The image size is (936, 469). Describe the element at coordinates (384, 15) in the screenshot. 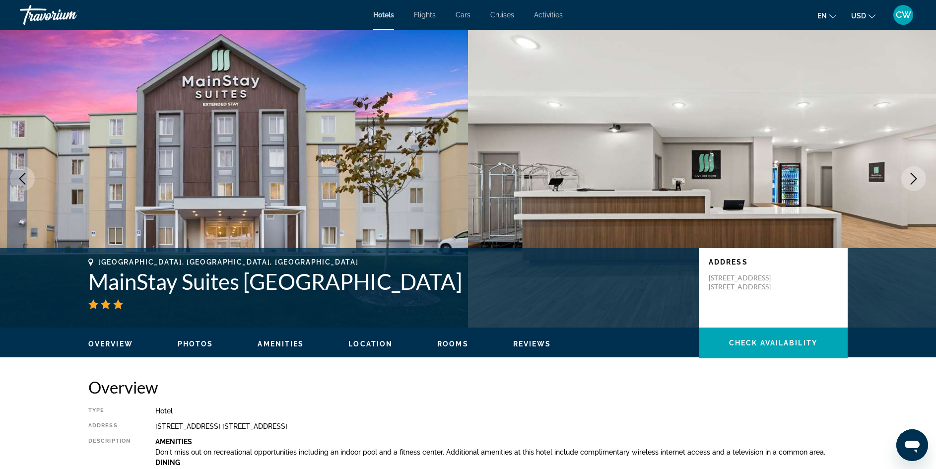

I see `span: Hotels` at that location.